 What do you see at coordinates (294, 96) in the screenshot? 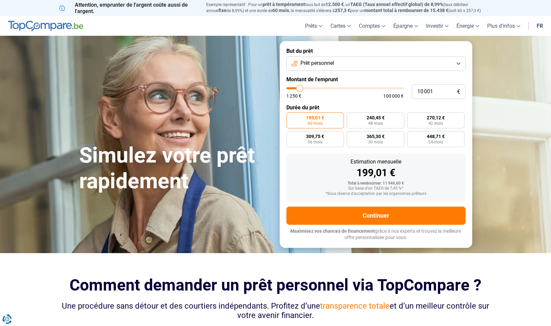
I see `span: 1 250 €` at bounding box center [294, 96].